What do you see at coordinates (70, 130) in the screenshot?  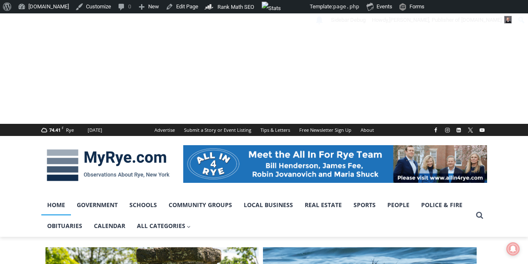 I see `div: Rye` at bounding box center [70, 130].